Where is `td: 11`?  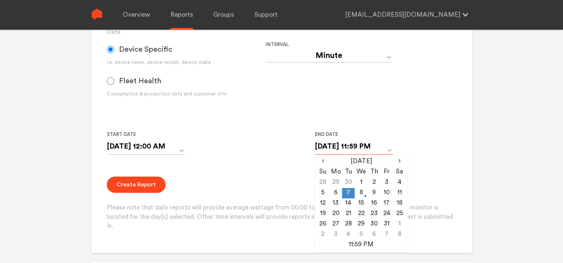 td: 11 is located at coordinates (399, 193).